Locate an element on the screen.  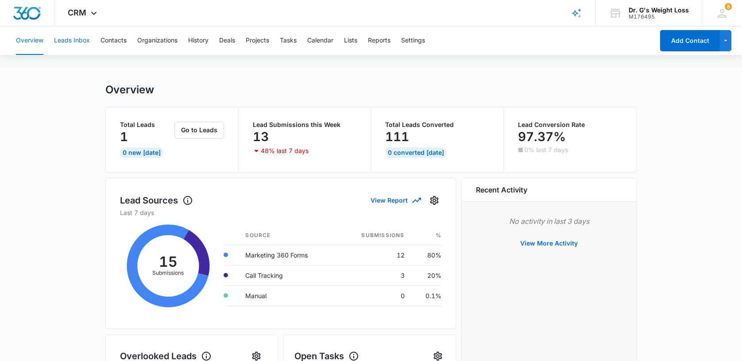
button: Organizations is located at coordinates (157, 41).